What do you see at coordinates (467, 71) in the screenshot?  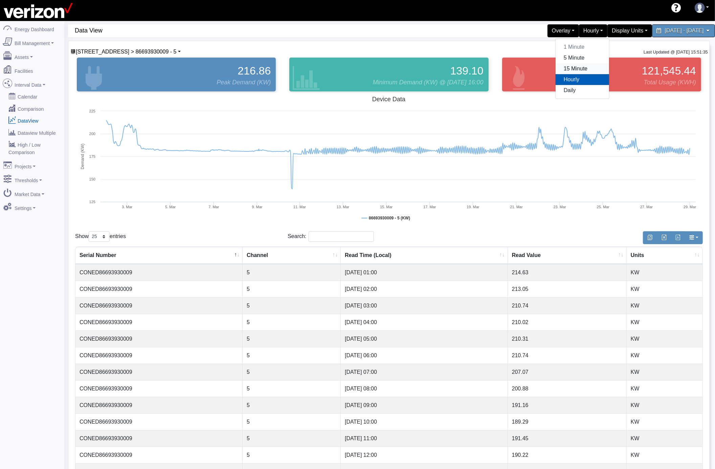 I see `span: 139.10` at bounding box center [467, 71].